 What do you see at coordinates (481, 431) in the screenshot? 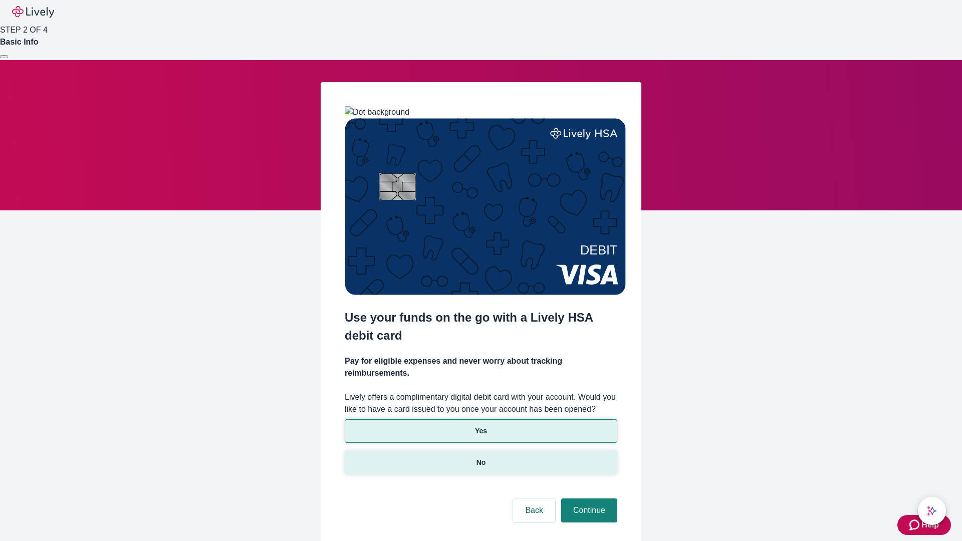
I see `button: Yes` at bounding box center [481, 431].